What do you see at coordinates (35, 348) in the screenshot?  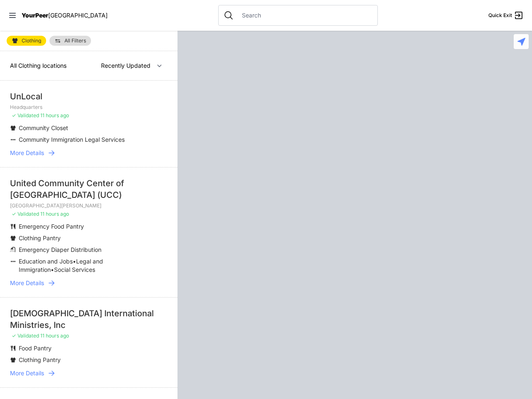 I see `span: Food Pantry` at bounding box center [35, 348].